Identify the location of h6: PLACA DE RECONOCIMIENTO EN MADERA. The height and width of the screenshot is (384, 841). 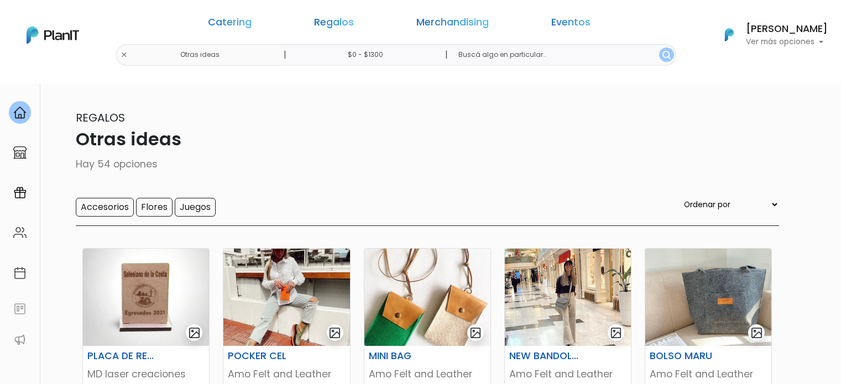
(124, 356).